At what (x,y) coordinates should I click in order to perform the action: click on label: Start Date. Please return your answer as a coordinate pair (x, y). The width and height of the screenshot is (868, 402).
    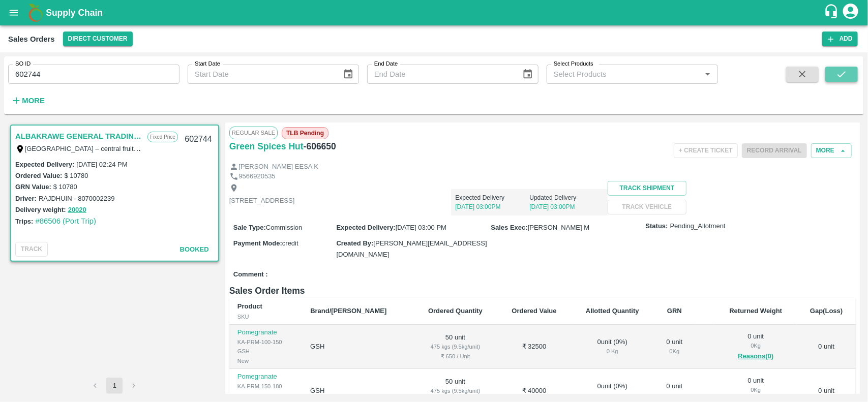
    Looking at the image, I should click on (207, 64).